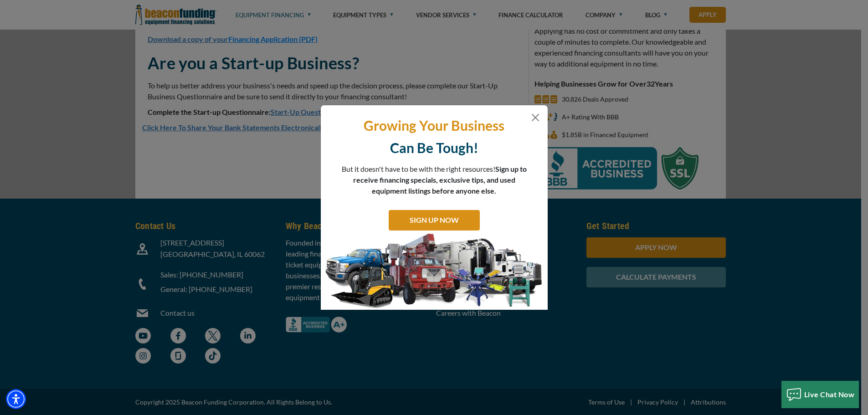 The width and height of the screenshot is (868, 415). I want to click on div: Accessibility Menu, so click(16, 399).